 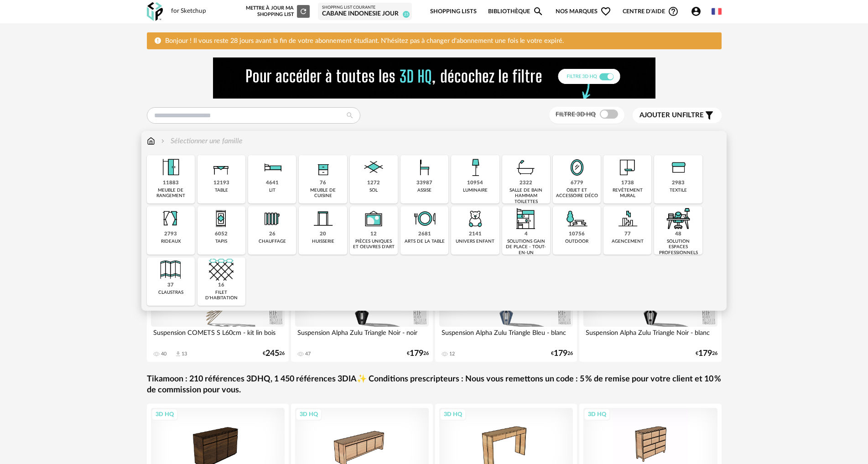 What do you see at coordinates (221, 241) in the screenshot?
I see `div: tapis` at bounding box center [221, 241].